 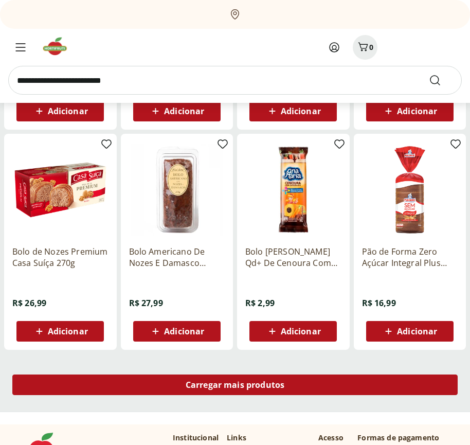 What do you see at coordinates (235, 385) in the screenshot?
I see `span: Carregar mais produtos` at bounding box center [235, 385].